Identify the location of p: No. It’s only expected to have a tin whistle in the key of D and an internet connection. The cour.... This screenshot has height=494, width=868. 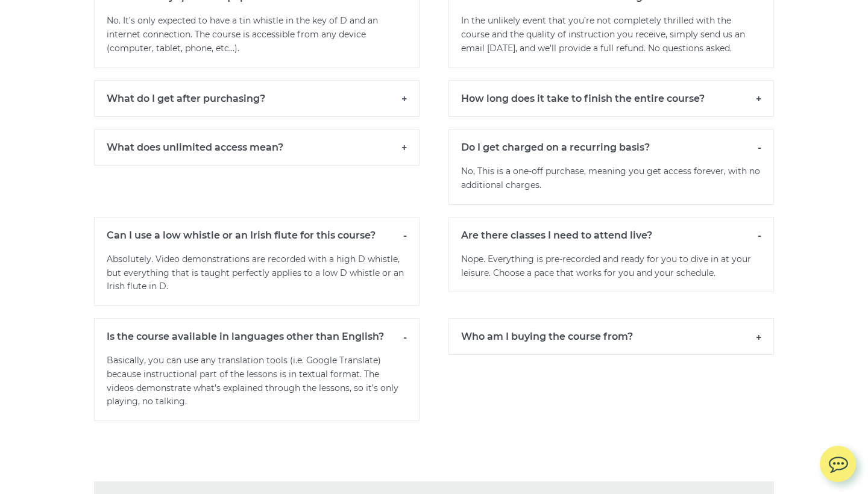
(257, 40).